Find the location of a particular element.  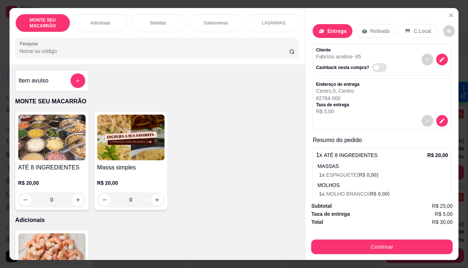

p: Cliente is located at coordinates (352, 50).